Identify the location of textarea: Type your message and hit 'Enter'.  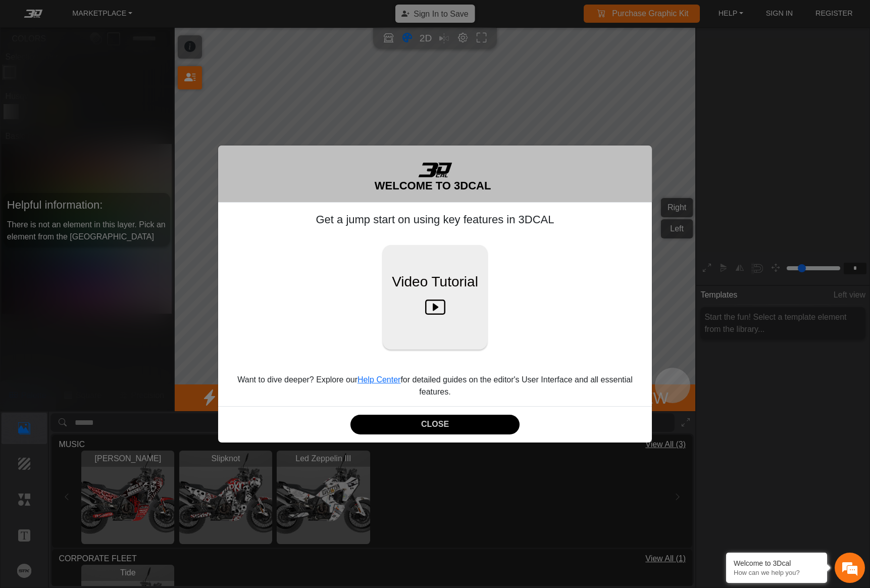
(98, 281).